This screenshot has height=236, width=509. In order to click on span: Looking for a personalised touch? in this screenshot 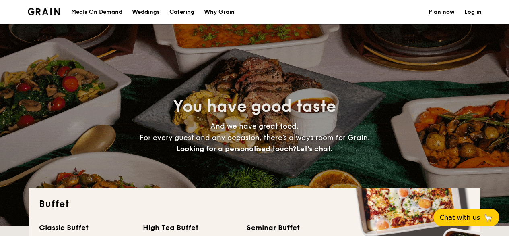, I will do `click(236, 149)`.